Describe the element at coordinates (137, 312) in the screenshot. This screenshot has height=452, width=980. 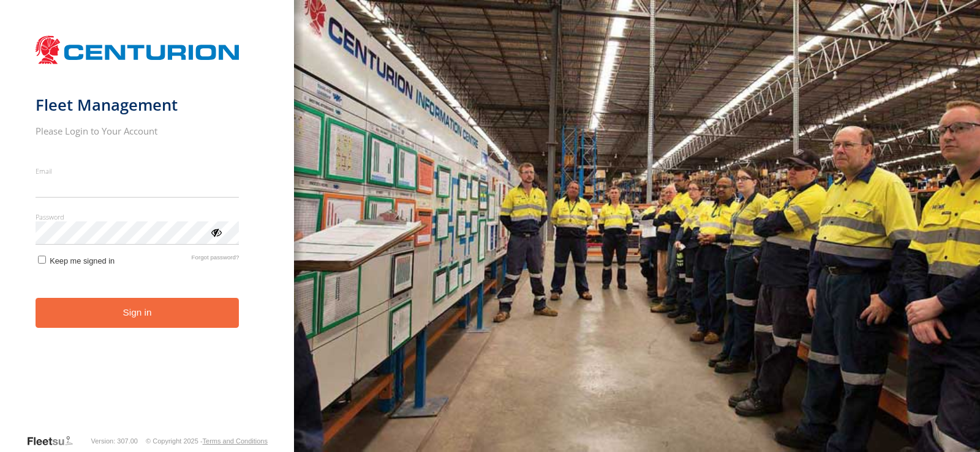
I see `button: Sign in` at that location.